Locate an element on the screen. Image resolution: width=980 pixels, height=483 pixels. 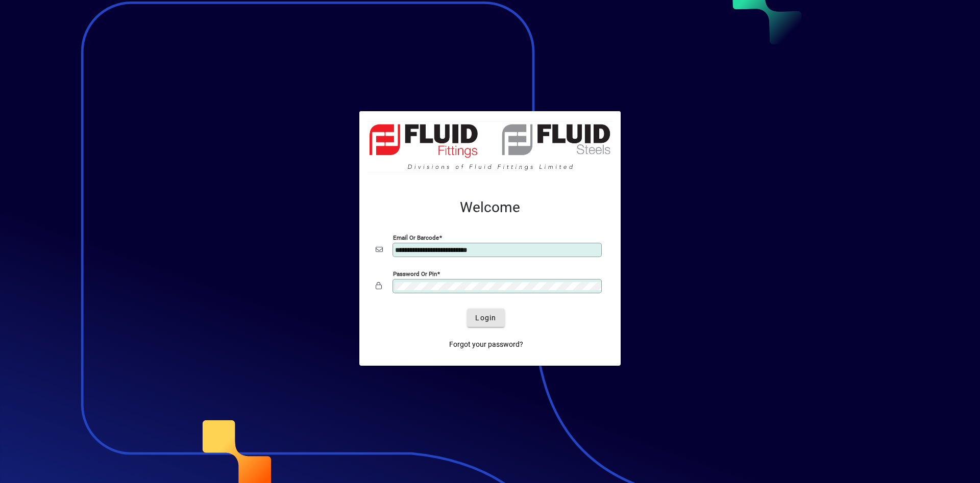
a: Forgot your password? is located at coordinates (486, 345).